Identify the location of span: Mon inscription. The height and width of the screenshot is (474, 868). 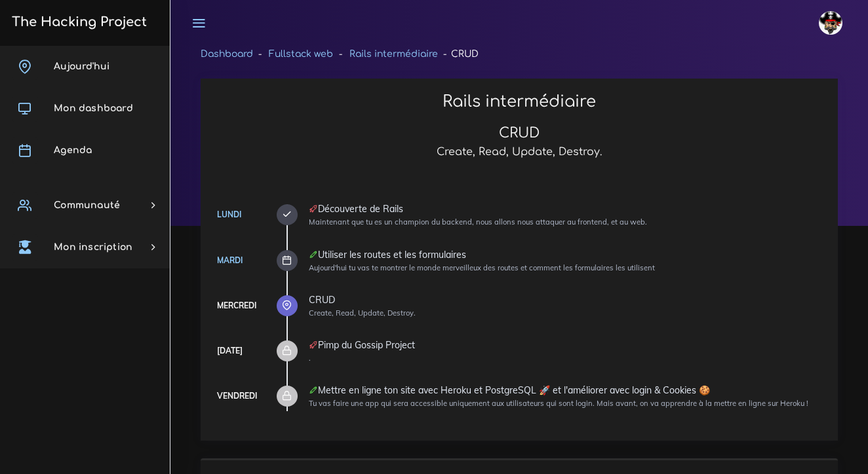
(93, 246).